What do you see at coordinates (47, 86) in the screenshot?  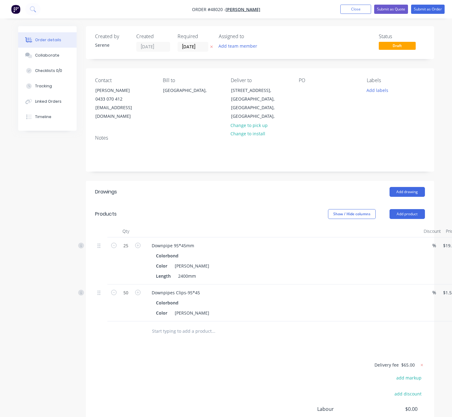 I see `button: Tracking` at bounding box center [47, 86].